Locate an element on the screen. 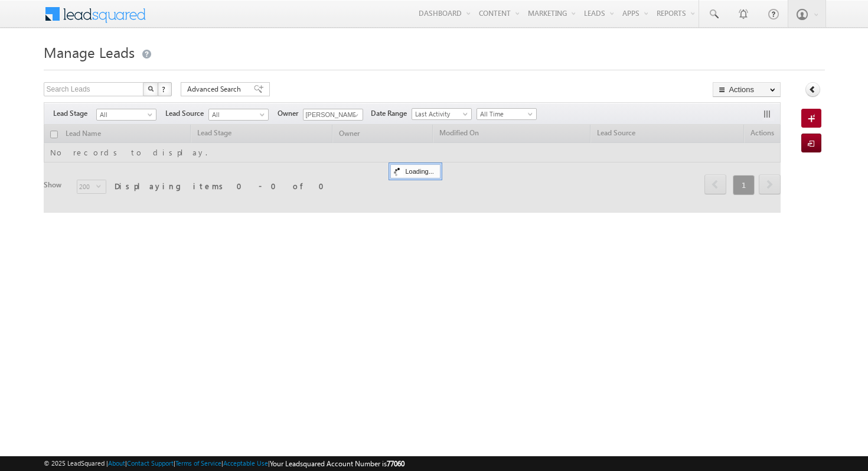 The image size is (868, 471). span: 77060 is located at coordinates (395, 463).